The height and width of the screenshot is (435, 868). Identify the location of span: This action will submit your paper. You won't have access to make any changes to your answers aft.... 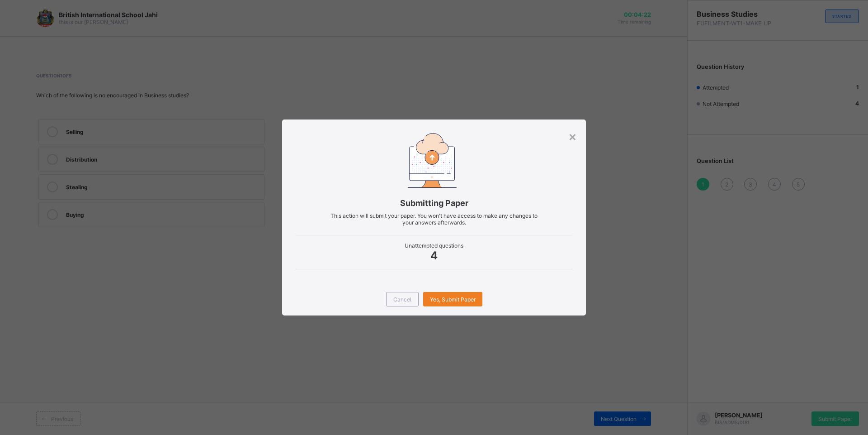
(434, 219).